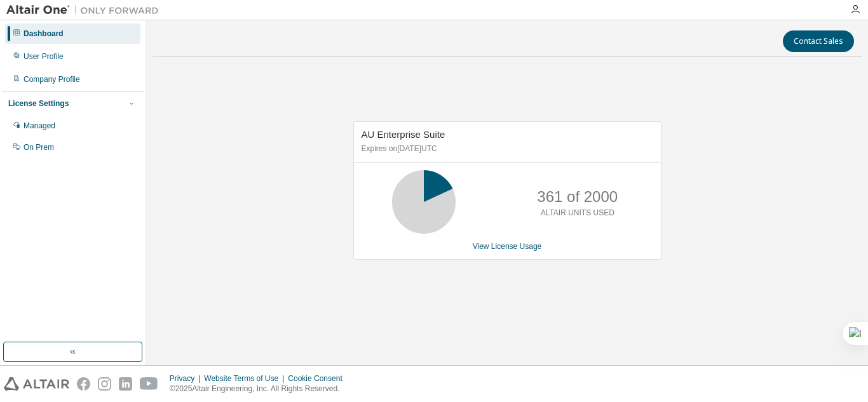 The width and height of the screenshot is (868, 402). Describe the element at coordinates (818, 41) in the screenshot. I see `button: Contact Sales` at that location.